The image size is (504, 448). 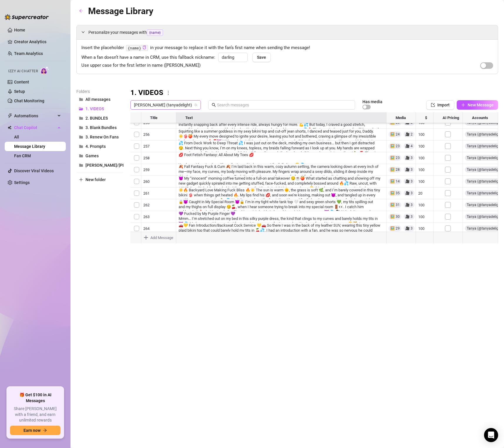 What do you see at coordinates (262, 57) in the screenshot?
I see `span: Save` at bounding box center [262, 57].